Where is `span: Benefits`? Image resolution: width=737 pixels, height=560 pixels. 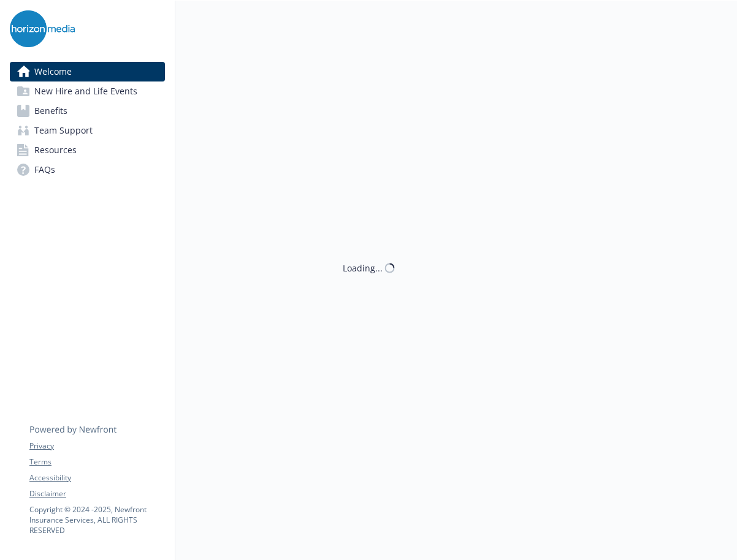
span: Benefits is located at coordinates (51, 111).